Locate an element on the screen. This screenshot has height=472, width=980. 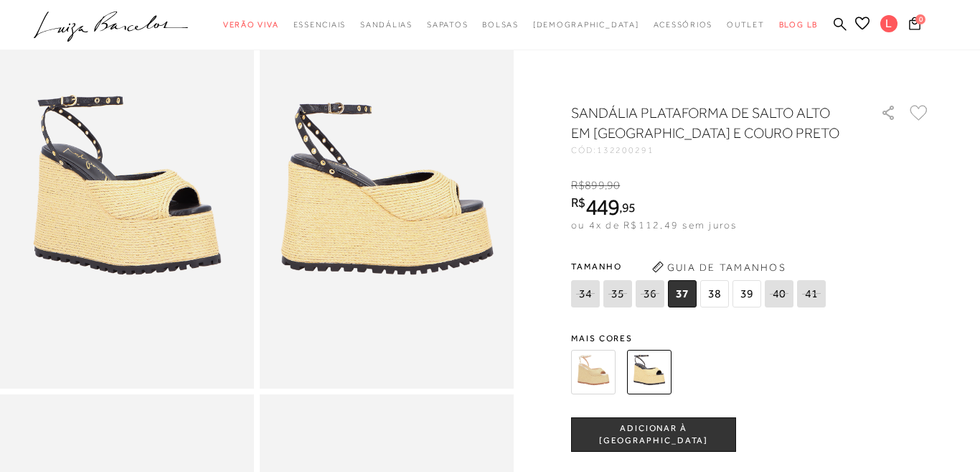
div: CÓD: is located at coordinates (715, 150).